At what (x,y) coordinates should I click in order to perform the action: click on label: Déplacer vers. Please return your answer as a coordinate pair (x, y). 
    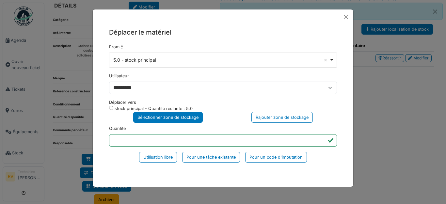
    Looking at the image, I should click on (122, 102).